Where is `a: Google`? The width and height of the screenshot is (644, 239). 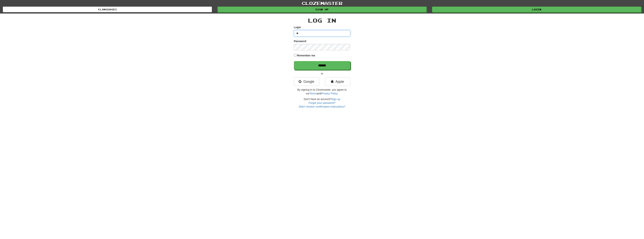 a: Google is located at coordinates (306, 81).